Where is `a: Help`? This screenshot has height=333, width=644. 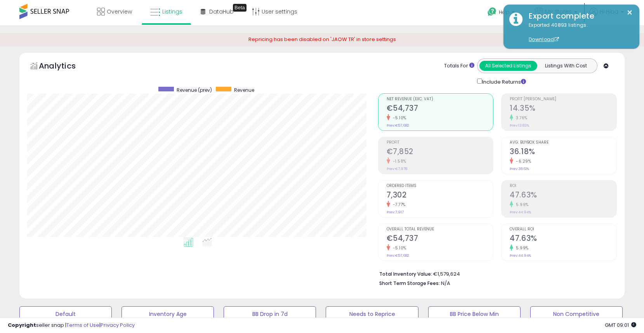 a: Help is located at coordinates (502, 13).